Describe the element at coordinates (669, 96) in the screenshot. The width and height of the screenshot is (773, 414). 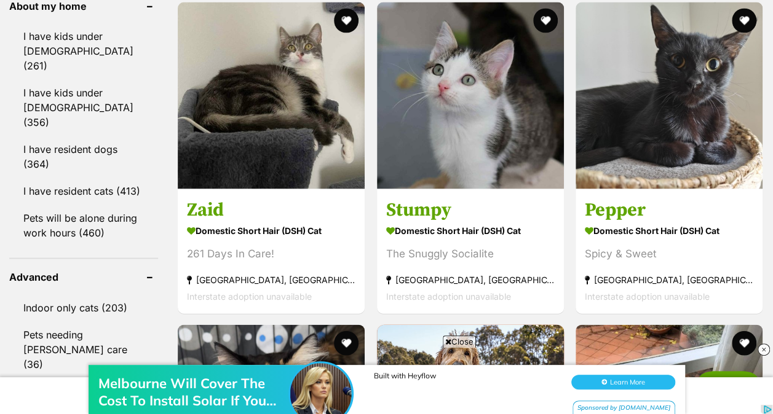
I see `img: Pepper - Domestic Short Hair (DSH) Cat` at that location.